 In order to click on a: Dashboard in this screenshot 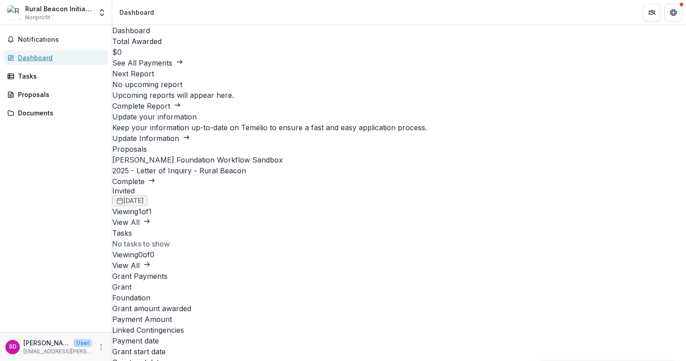, I will do `click(56, 57)`.